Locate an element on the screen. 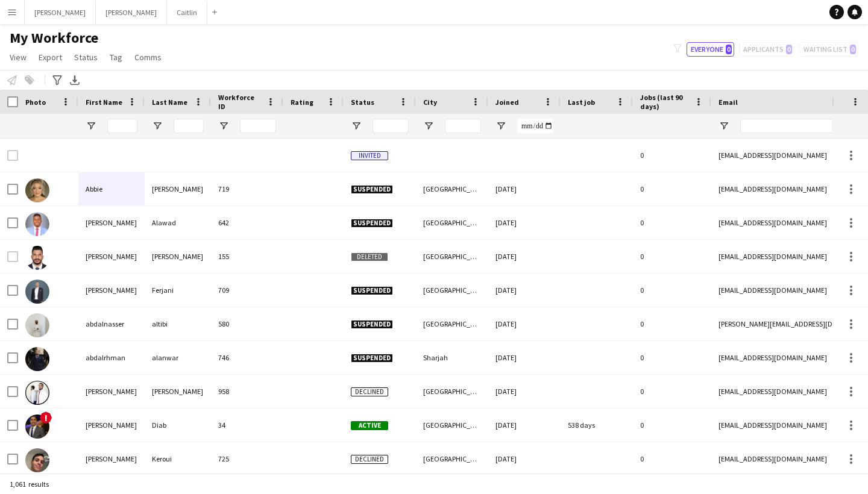  span: Comms is located at coordinates (147, 57).